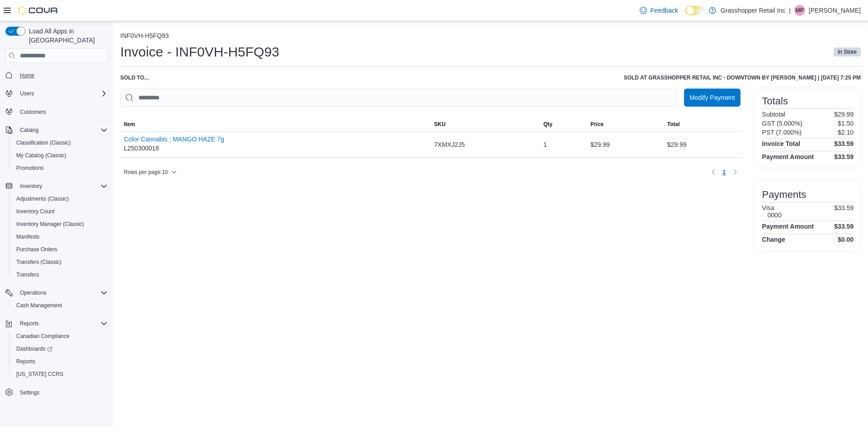 The height and width of the screenshot is (427, 868). Describe the element at coordinates (35, 212) in the screenshot. I see `a: Inventory Count` at that location.